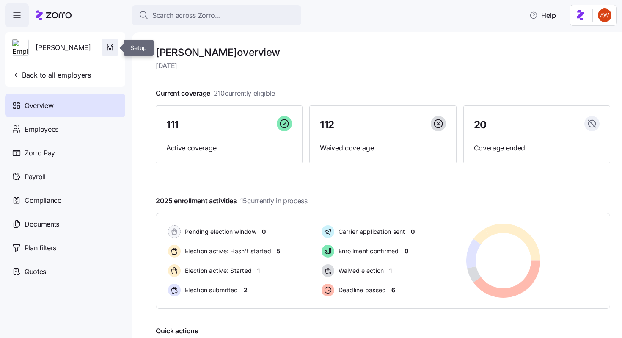  I want to click on span: Employees, so click(41, 129).